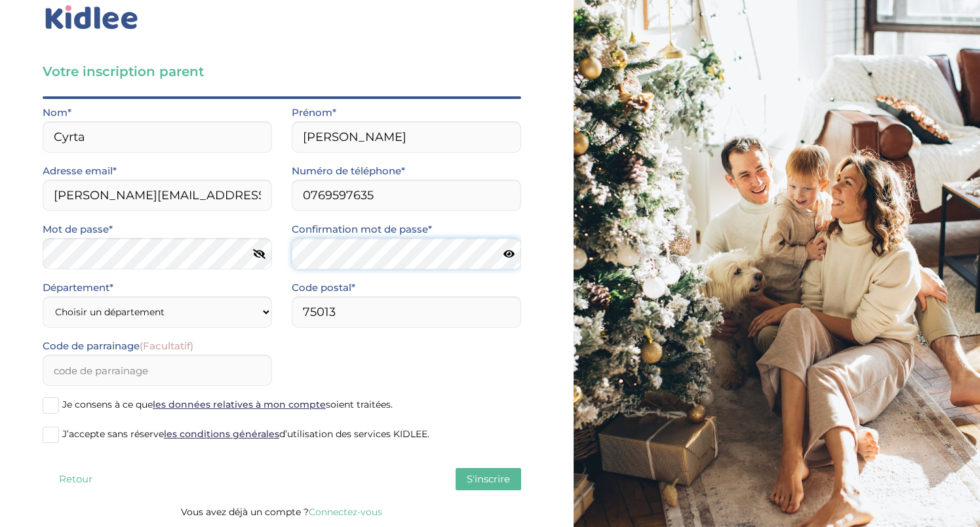  Describe the element at coordinates (157, 370) in the screenshot. I see `input: code de parrainage` at that location.